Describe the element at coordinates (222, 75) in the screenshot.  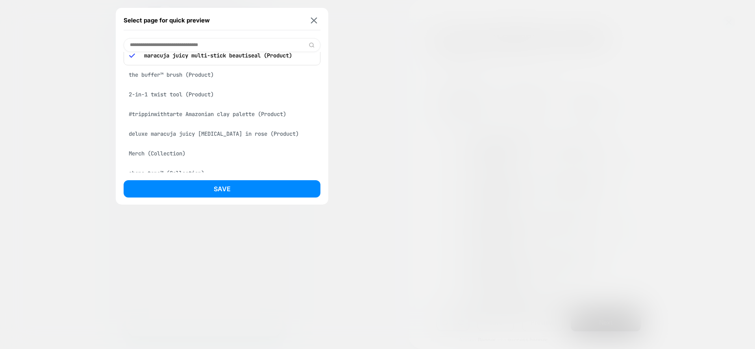
I see `div: the buffer™ brush (Product)` at that location.